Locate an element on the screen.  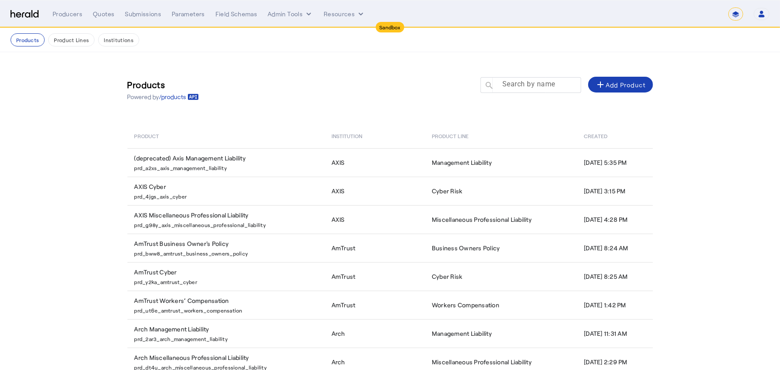
button: Add Product is located at coordinates (620, 85).